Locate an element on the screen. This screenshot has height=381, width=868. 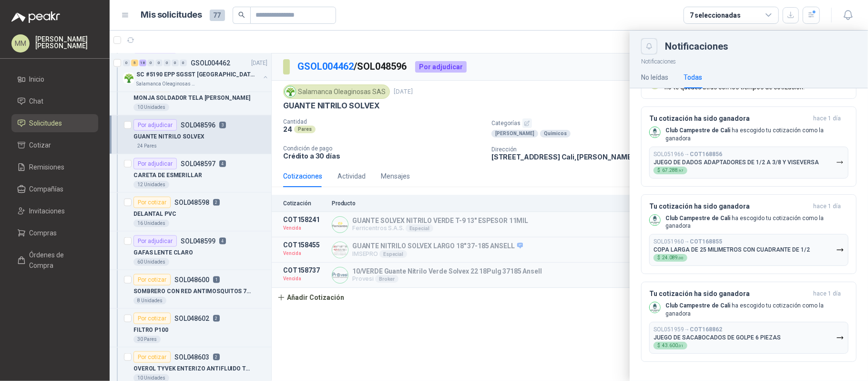
button: SOL051960→COT168855COPA LARGA DE 25 MILIMETROS CON CUADRANTE DE 1/2$24.089,00 is located at coordinates (749, 250).